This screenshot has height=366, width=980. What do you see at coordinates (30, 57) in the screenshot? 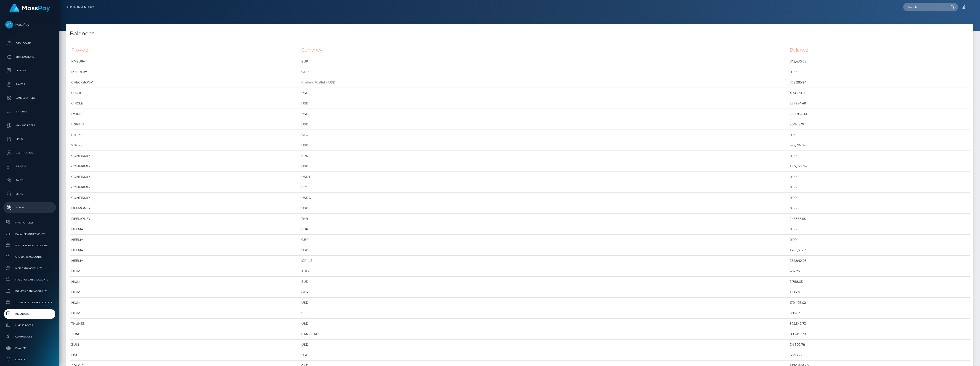
I see `a: Transactions` at bounding box center [30, 57].